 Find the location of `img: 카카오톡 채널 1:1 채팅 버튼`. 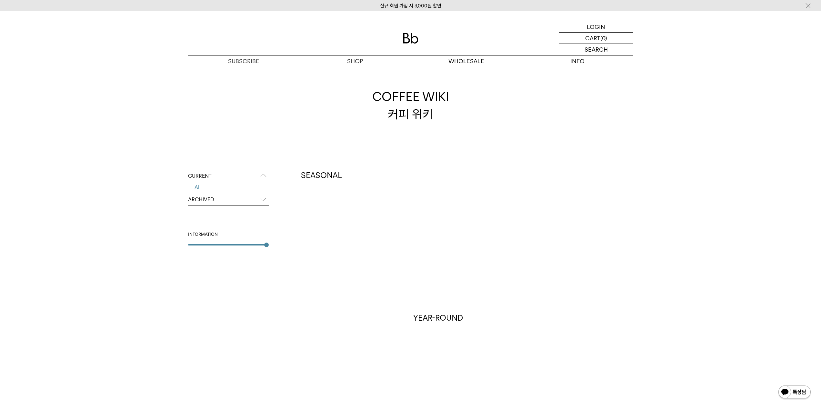

img: 카카오톡 채널 1:1 채팅 버튼 is located at coordinates (794, 392).